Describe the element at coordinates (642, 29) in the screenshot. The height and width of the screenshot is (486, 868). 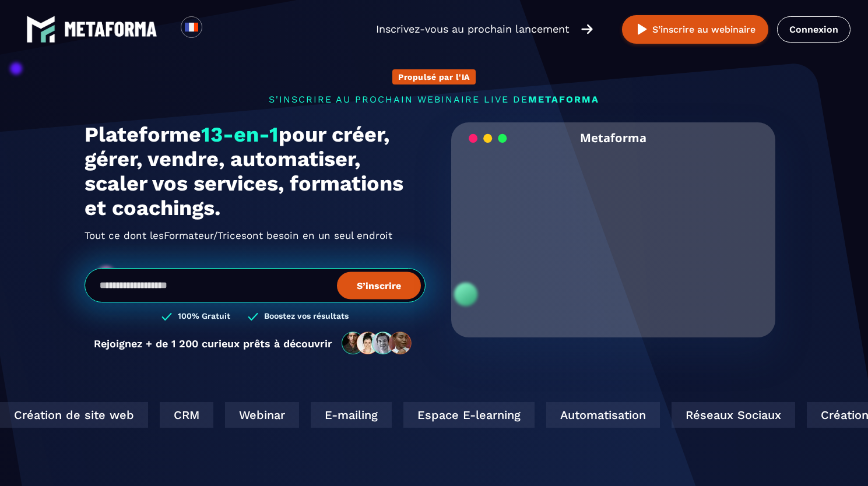
I see `img: play` at that location.